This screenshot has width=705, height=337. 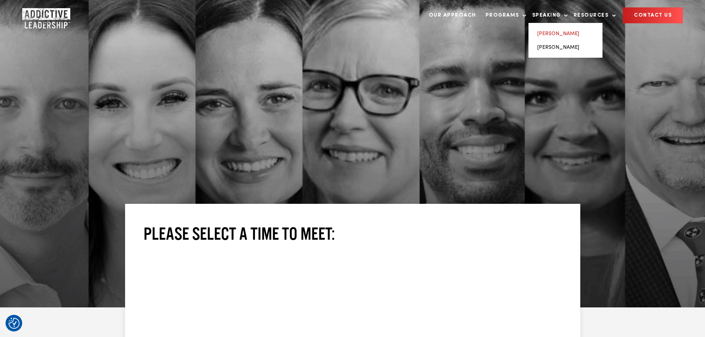 I want to click on img: Revisit consent button, so click(x=14, y=324).